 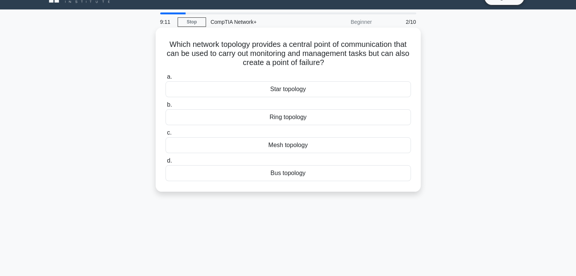 I want to click on div: CompTIA Network+, so click(x=258, y=22).